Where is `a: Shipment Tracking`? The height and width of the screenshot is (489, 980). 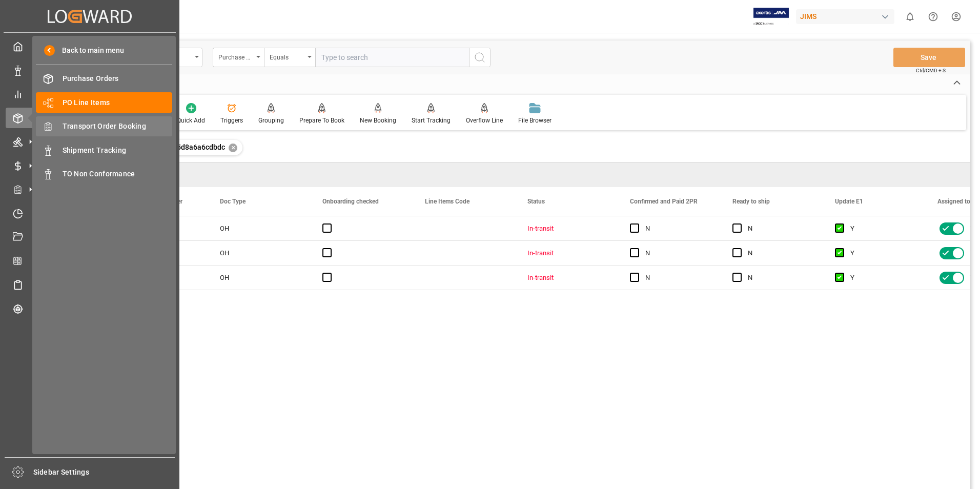 a: Shipment Tracking is located at coordinates (104, 149).